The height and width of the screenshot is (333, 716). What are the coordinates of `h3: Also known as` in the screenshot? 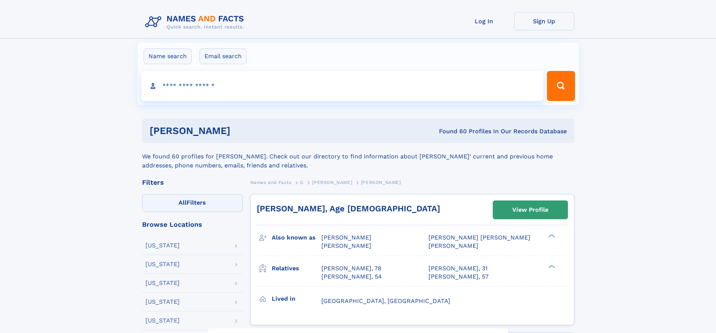 It's located at (296, 238).